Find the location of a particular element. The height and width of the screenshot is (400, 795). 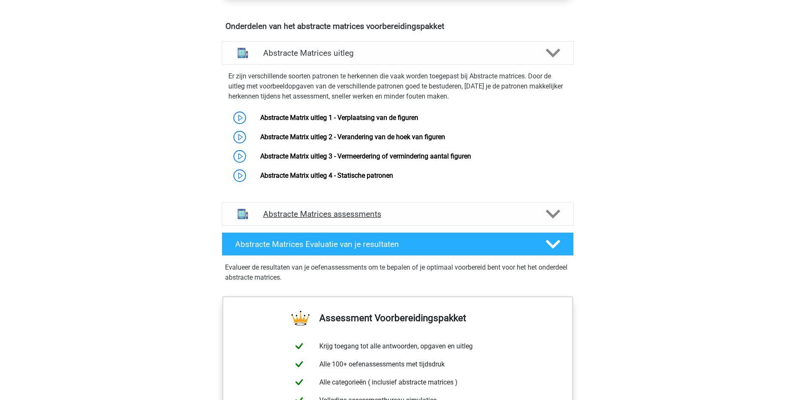

h4: Abstracte Matrices uitleg is located at coordinates (398, 53).